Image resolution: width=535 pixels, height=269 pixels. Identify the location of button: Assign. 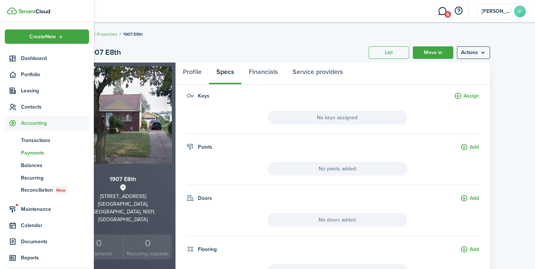
(466, 96).